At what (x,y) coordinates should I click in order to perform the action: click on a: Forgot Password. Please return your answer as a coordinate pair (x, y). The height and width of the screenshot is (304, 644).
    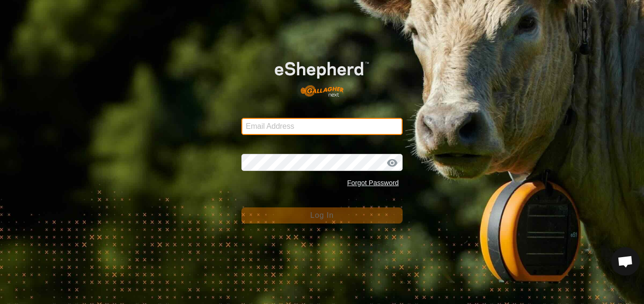
    Looking at the image, I should click on (373, 183).